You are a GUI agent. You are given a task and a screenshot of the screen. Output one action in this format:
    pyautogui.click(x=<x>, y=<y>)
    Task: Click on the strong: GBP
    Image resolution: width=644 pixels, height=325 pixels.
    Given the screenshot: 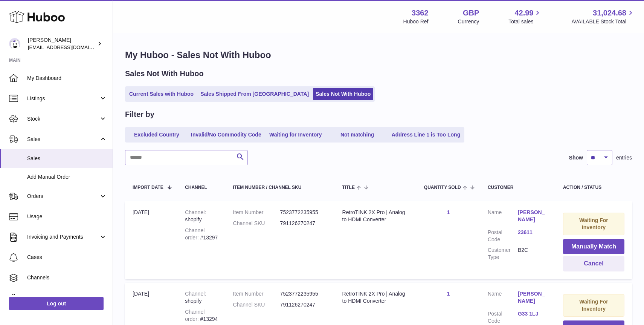 What is the action you would take?
    pyautogui.click(x=471, y=12)
    